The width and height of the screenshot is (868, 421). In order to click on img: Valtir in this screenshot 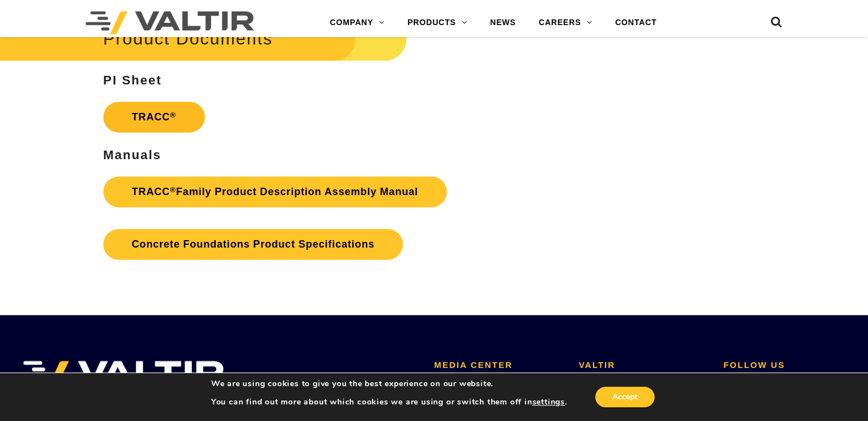, I will do `click(170, 23)`.